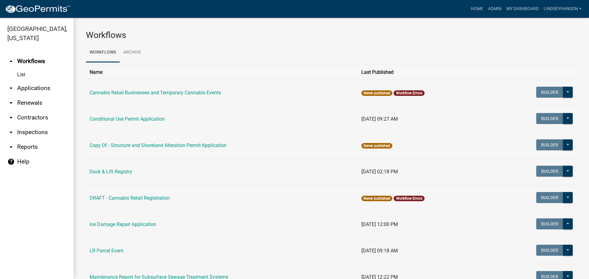 The image size is (589, 279). Describe the element at coordinates (130, 198) in the screenshot. I see `a: DRAFT - Cannabis Retail Registration` at that location.